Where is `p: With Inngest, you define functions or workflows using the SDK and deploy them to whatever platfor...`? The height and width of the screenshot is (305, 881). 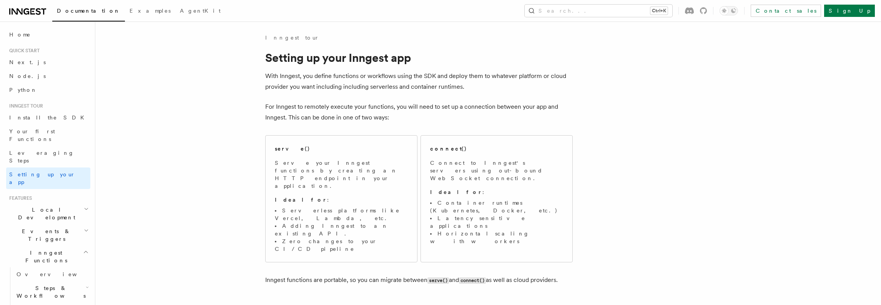
p: With Inngest, you define functions or workflows using the SDK and deploy them to whatever platfor... is located at coordinates (419, 81).